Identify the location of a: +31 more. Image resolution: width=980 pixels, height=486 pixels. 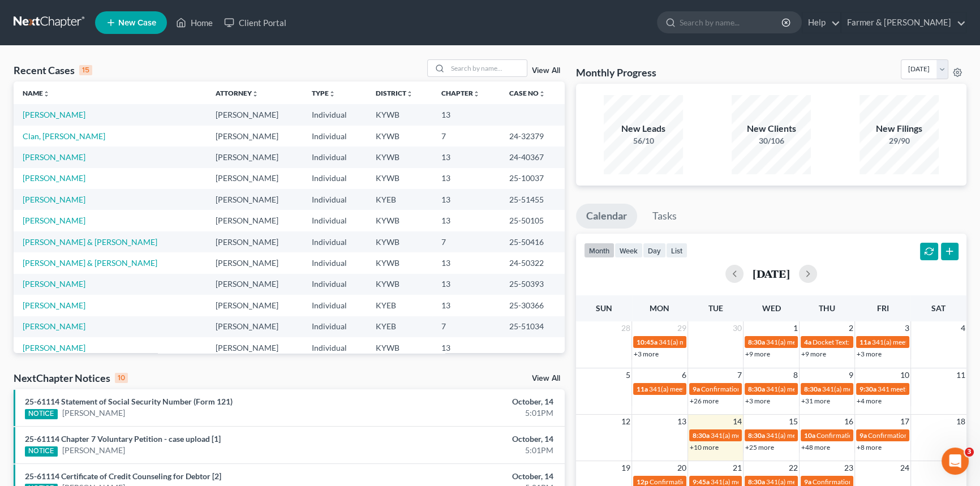
(816, 400).